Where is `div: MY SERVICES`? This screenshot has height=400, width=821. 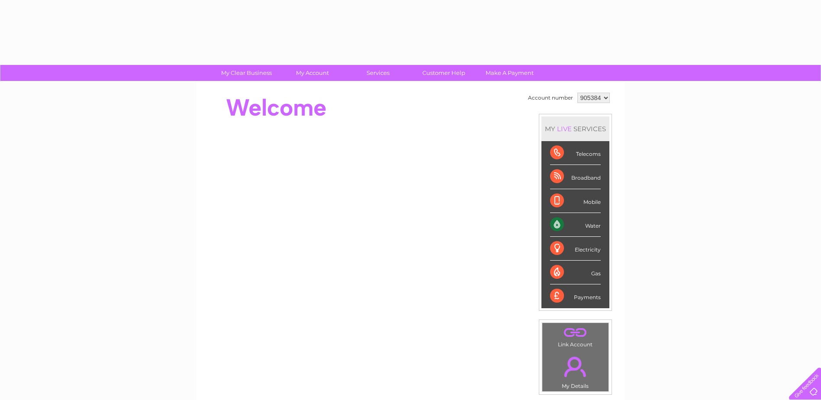
div: MY SERVICES is located at coordinates (575, 129).